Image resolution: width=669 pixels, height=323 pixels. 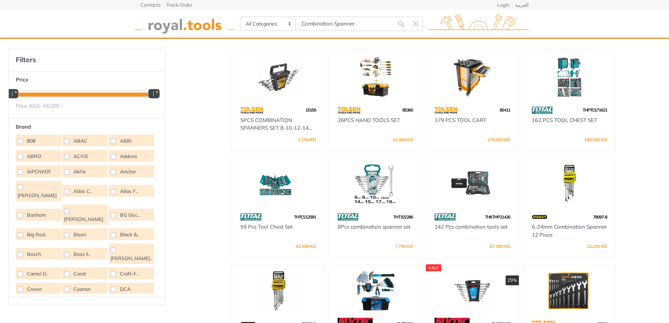 What do you see at coordinates (34, 156) in the screenshot?
I see `span: ABRO` at bounding box center [34, 156].